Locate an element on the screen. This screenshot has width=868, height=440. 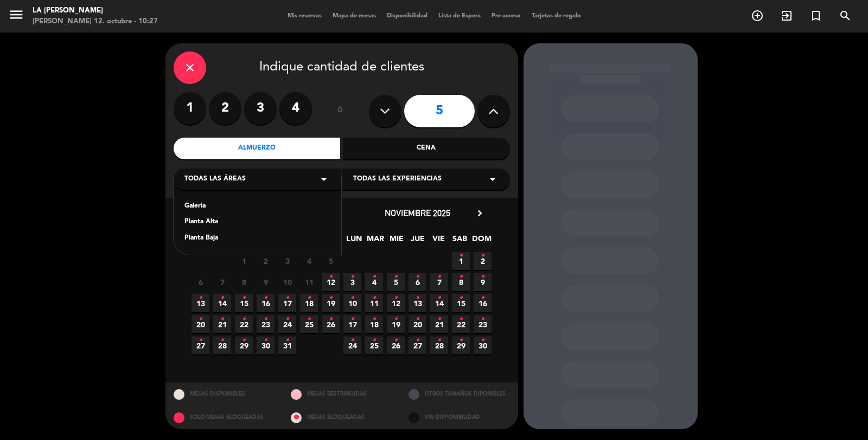
i: turned_in_not is located at coordinates (815, 16).